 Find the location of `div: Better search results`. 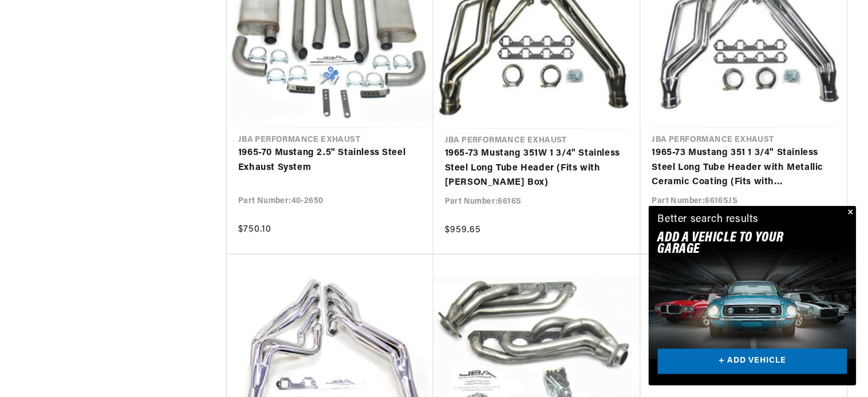

div: Better search results is located at coordinates (708, 220).